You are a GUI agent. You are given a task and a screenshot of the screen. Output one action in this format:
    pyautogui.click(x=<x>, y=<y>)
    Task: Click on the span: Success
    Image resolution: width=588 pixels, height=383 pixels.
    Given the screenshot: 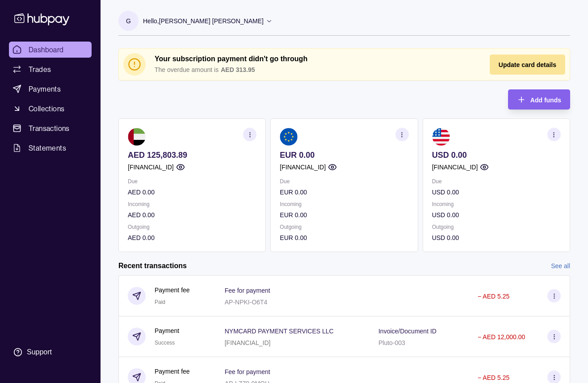 What is the action you would take?
    pyautogui.click(x=164, y=343)
    